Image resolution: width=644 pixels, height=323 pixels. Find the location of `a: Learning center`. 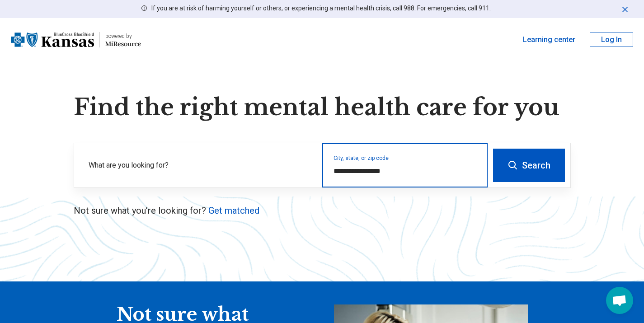

a: Learning center is located at coordinates (549, 40).